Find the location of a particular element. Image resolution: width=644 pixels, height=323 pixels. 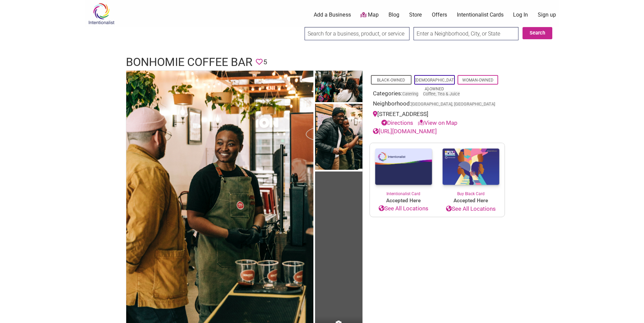

a: View on Map is located at coordinates (437, 123).